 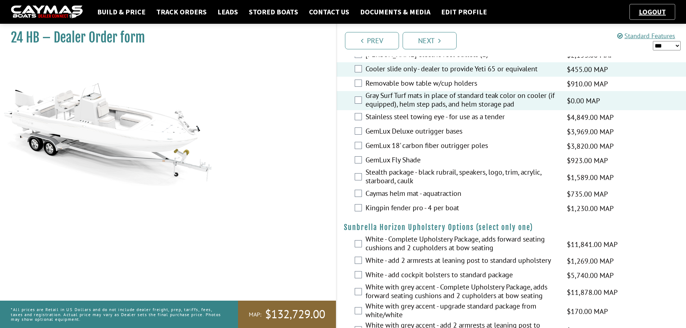 What do you see at coordinates (587, 194) in the screenshot?
I see `span: $735.00 MAP` at bounding box center [587, 194].